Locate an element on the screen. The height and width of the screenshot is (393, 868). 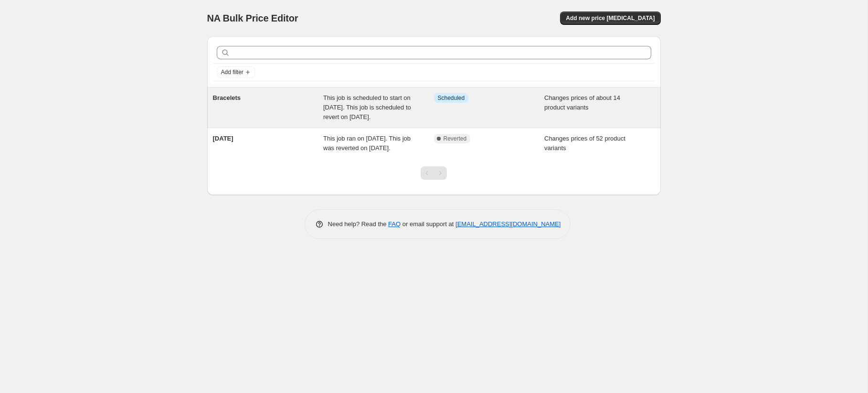
span: Bracelets is located at coordinates (227, 97).